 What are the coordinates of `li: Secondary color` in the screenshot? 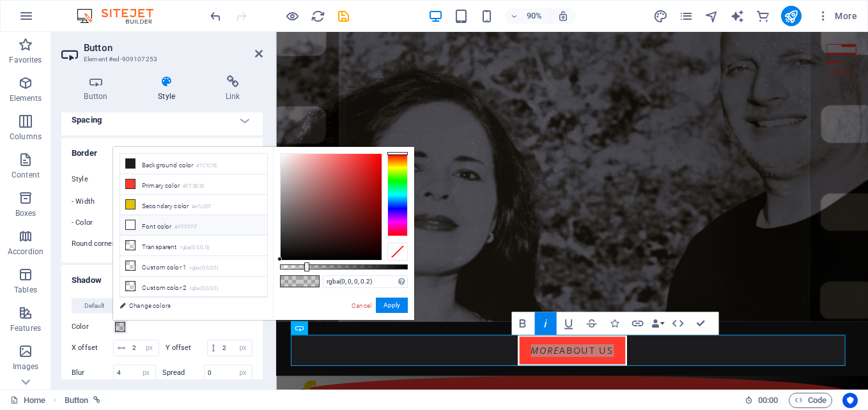 It's located at (194, 205).